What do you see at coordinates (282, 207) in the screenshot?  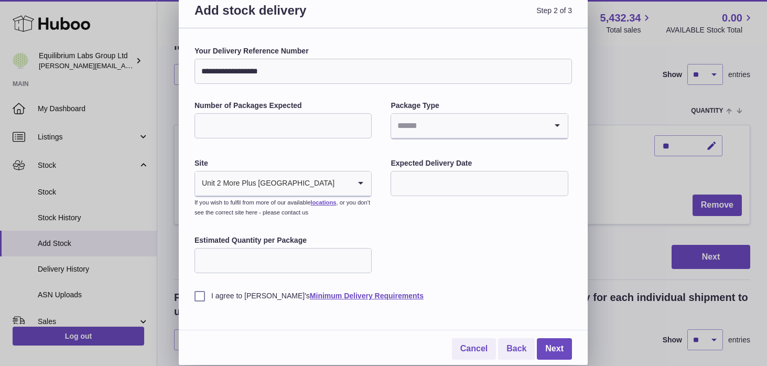 I see `small: If you wish to fulfil from more of our available , or you don’t see the correct site here - pleas...` at bounding box center [282, 207].